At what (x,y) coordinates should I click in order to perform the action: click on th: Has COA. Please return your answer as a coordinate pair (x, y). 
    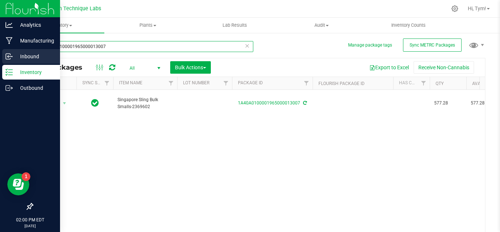
    Looking at the image, I should click on (412, 83).